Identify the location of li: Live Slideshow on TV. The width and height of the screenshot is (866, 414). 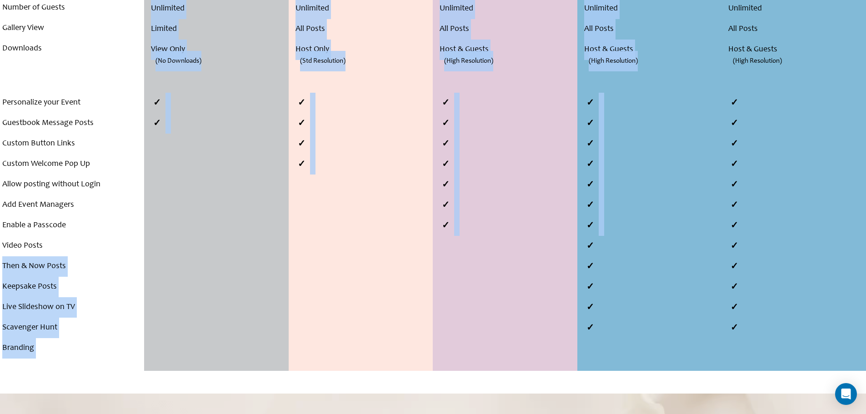
(72, 307).